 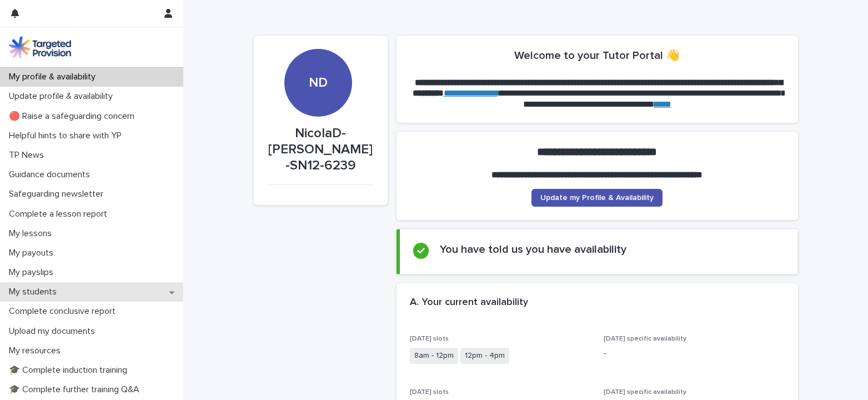 What do you see at coordinates (37, 350) in the screenshot?
I see `p: My resources` at bounding box center [37, 350].